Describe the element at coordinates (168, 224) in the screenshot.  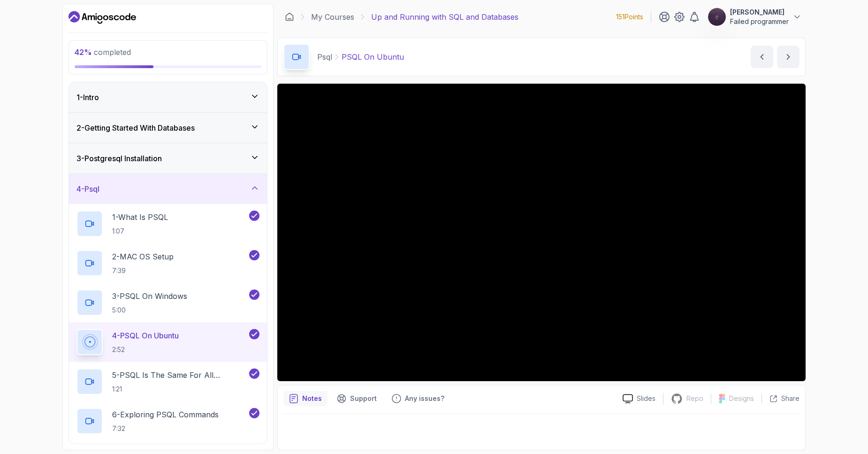
I see `button: 1-What Is PSQL1:07` at that location.